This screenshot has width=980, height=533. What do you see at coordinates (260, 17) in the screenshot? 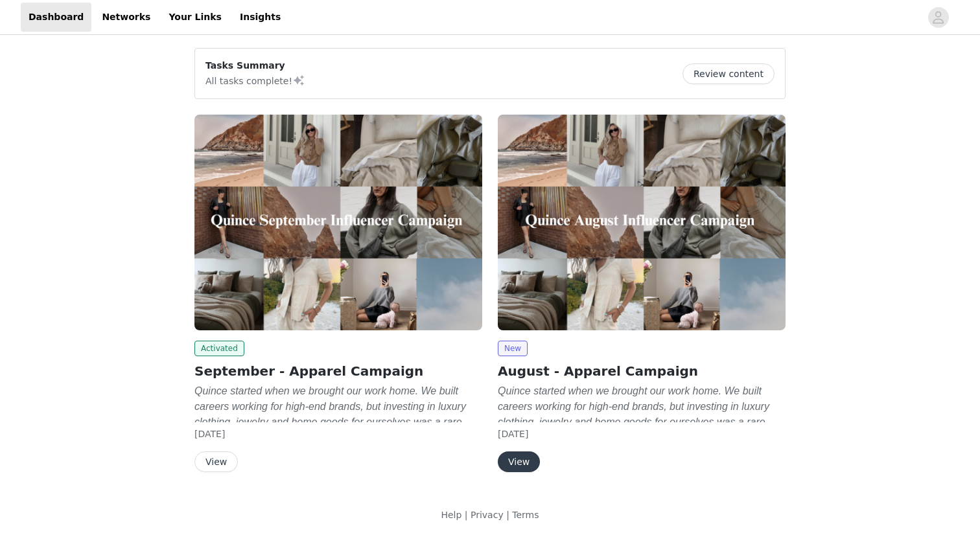
I see `a: Insights` at bounding box center [260, 17].